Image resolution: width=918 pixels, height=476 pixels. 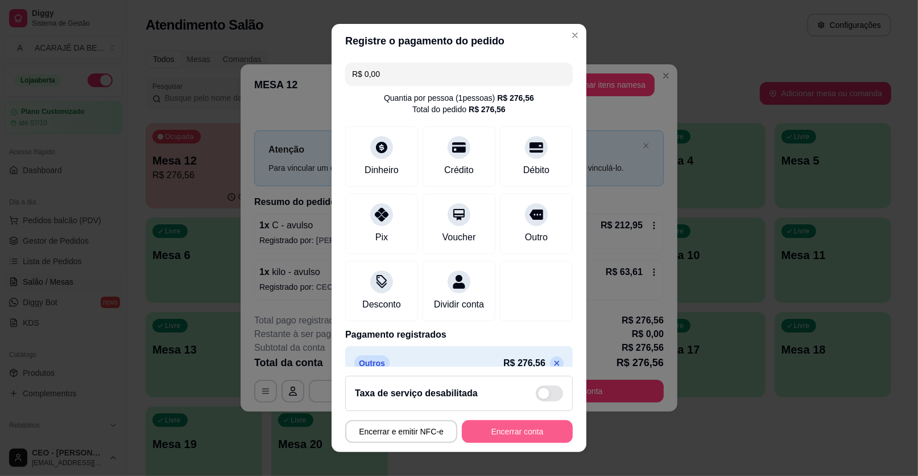 I want to click on div: Voucher, so click(x=459, y=237).